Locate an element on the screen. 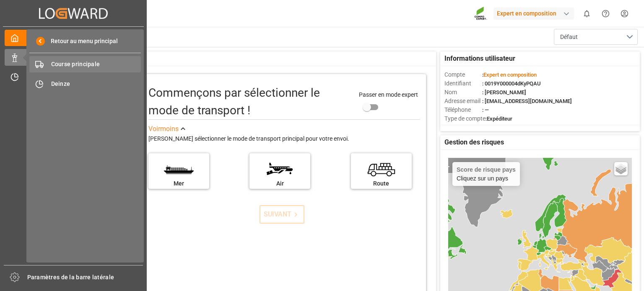 The width and height of the screenshot is (644, 291). font: Commençons par sélectionner le mode de transport ! is located at coordinates (234, 101).